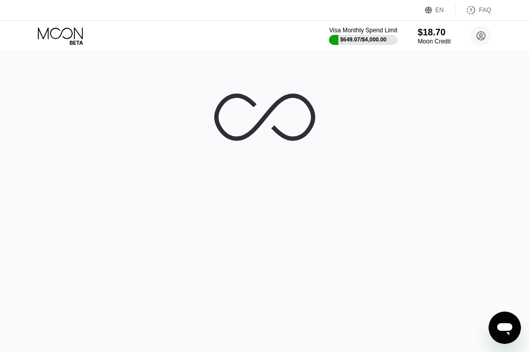  Describe the element at coordinates (362, 30) in the screenshot. I see `div: Visa Monthly Spend Limit` at that location.